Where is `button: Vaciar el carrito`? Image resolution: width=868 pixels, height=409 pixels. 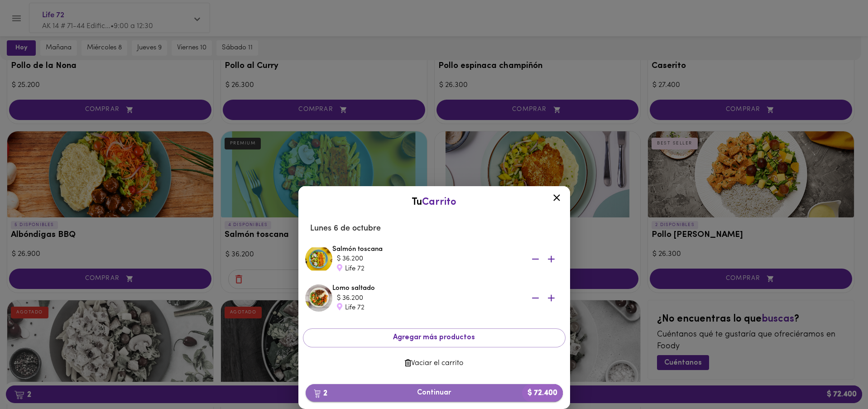 button: Vaciar el carrito is located at coordinates (434, 363).